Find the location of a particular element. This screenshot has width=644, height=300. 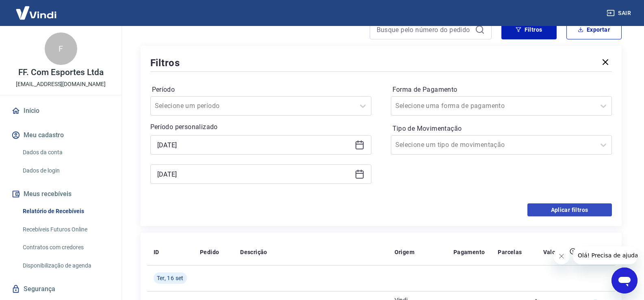

a: Dados de login is located at coordinates (66, 171).